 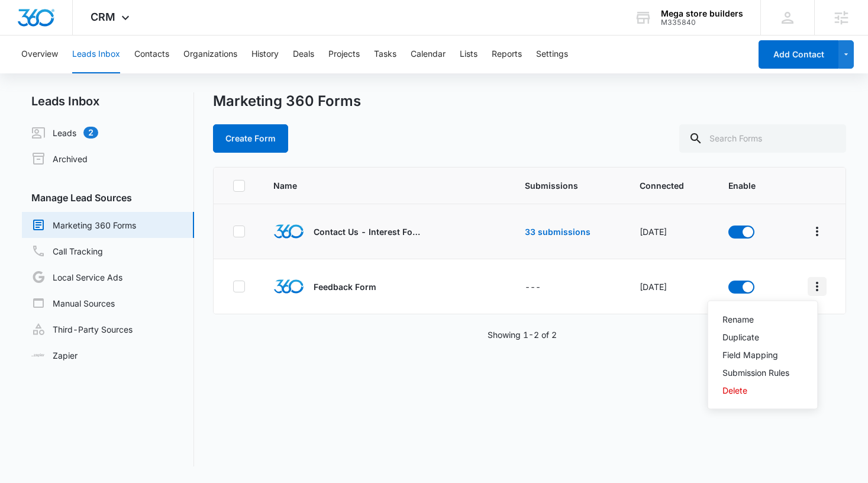 What do you see at coordinates (73, 303) in the screenshot?
I see `a: Manual Sources` at bounding box center [73, 303].